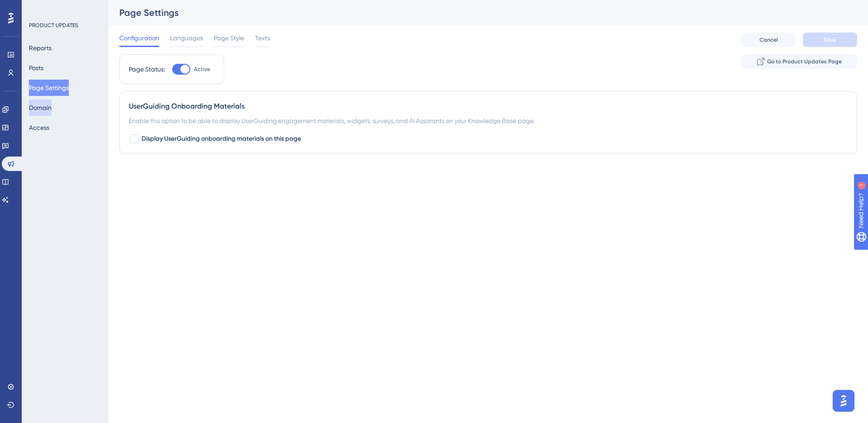 The image size is (868, 423). Describe the element at coordinates (488, 121) in the screenshot. I see `div: Enable this option to be able to display UserGuiding engagement materials, widgets, surveys, and ...` at that location.